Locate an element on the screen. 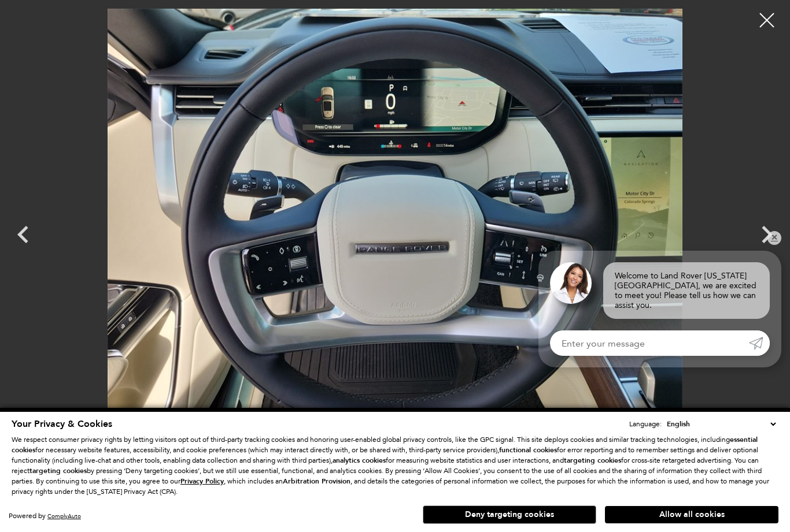 The height and width of the screenshot is (532, 790). span: Your Privacy & Cookies is located at coordinates (62, 424).